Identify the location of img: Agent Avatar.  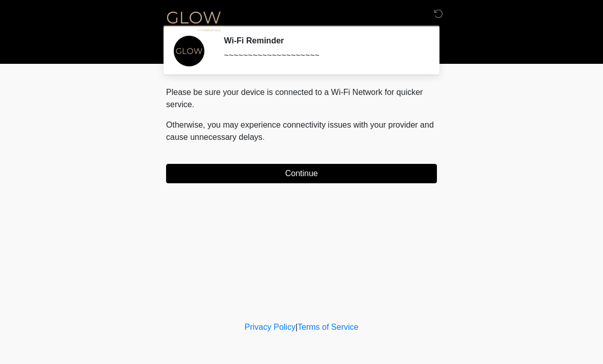
(189, 51).